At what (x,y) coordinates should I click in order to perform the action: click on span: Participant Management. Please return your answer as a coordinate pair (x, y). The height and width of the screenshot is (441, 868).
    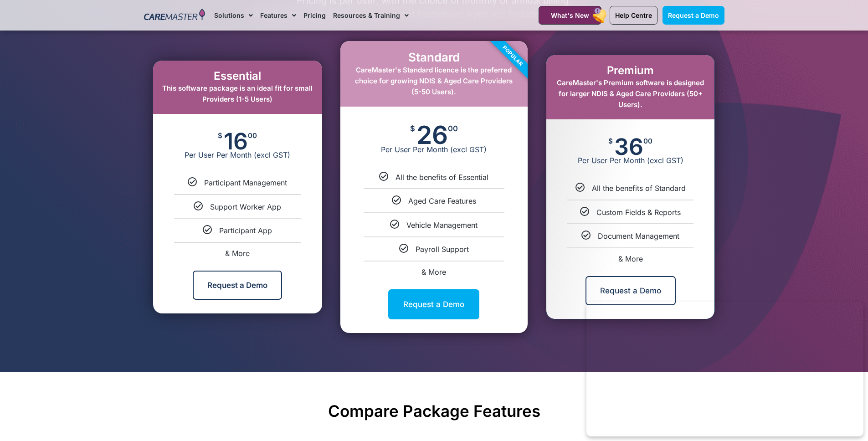
    Looking at the image, I should click on (246, 183).